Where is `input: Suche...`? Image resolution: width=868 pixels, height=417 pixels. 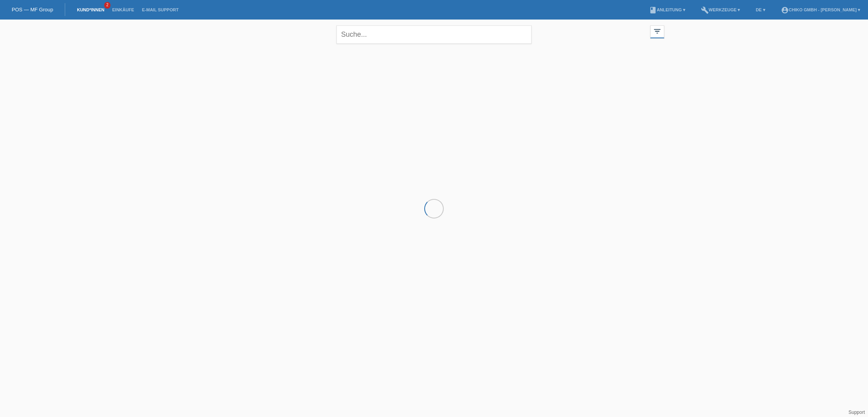 input: Suche... is located at coordinates (434, 34).